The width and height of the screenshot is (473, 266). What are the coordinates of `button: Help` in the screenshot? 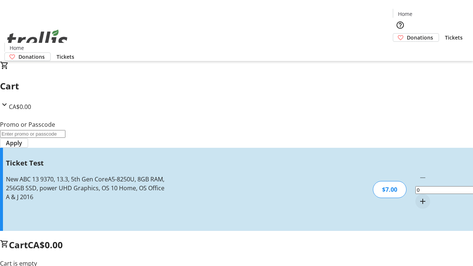 It's located at (400, 25).